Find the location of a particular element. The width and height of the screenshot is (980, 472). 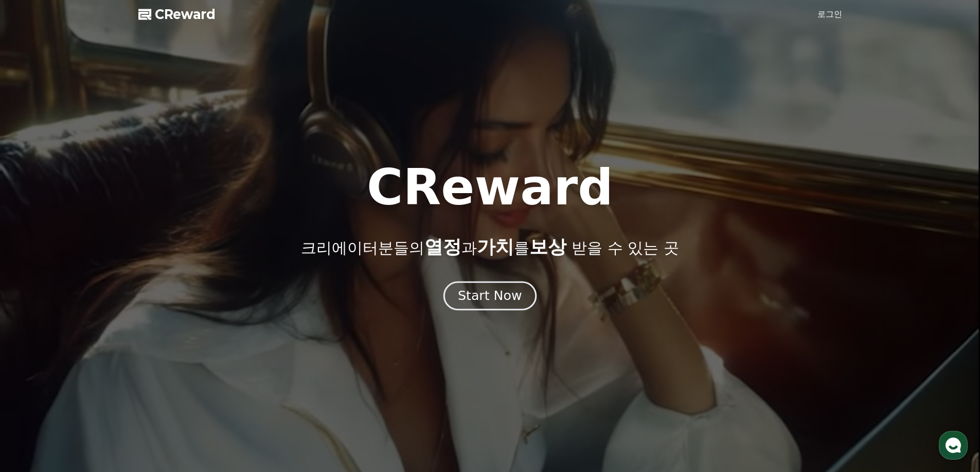

span: 열정 is located at coordinates (443, 247).